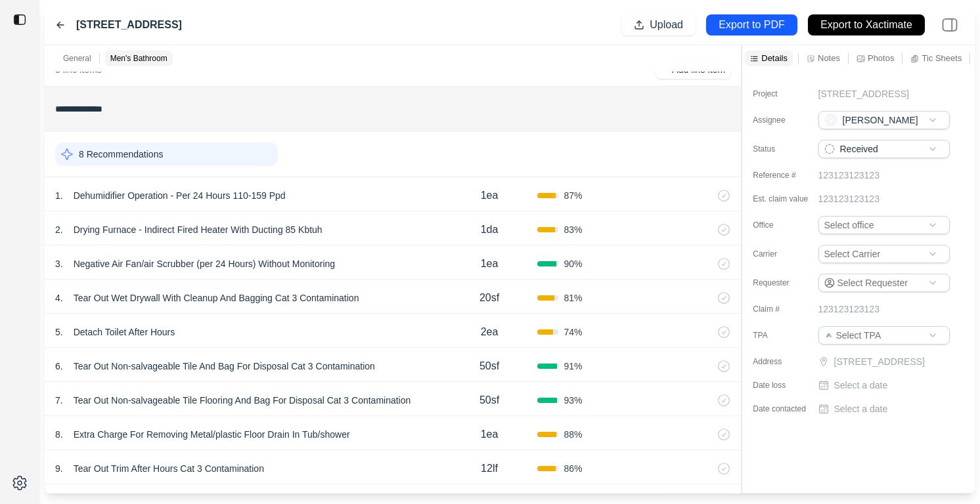  Describe the element at coordinates (197, 230) in the screenshot. I see `p: Drying Furnace - Indirect Fired Heater With Ducting 85 Kbtuh` at that location.